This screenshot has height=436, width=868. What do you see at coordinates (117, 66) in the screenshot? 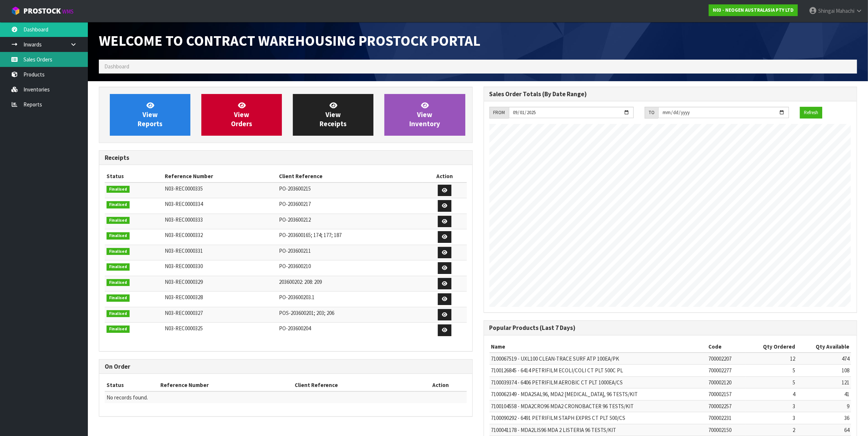
I see `span: Dashboard` at bounding box center [117, 66].